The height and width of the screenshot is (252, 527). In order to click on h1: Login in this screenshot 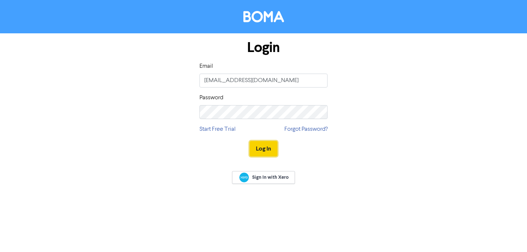, I will do `click(263, 48)`.